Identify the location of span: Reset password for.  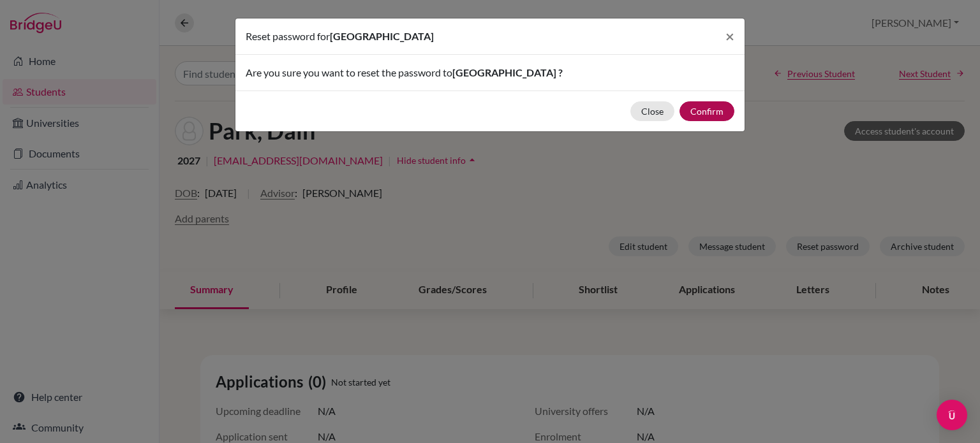
(288, 36).